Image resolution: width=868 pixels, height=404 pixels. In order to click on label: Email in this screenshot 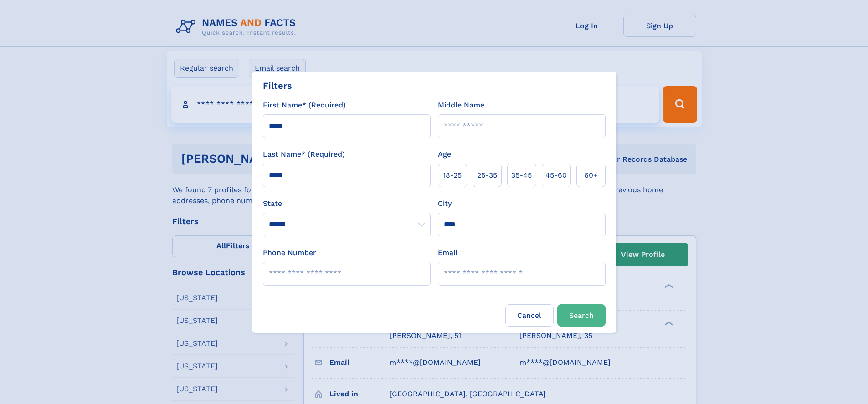, I will do `click(448, 253)`.